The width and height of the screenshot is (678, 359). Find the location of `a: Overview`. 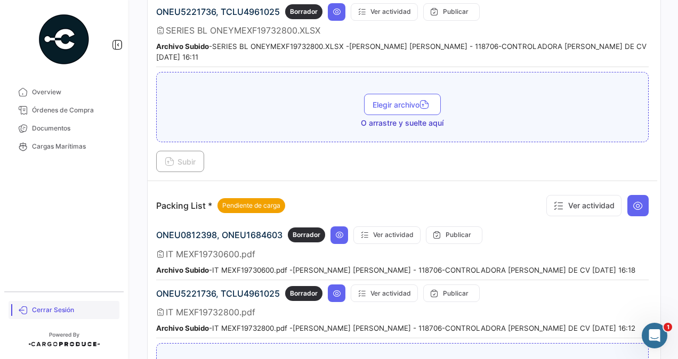

a: Overview is located at coordinates (64, 92).